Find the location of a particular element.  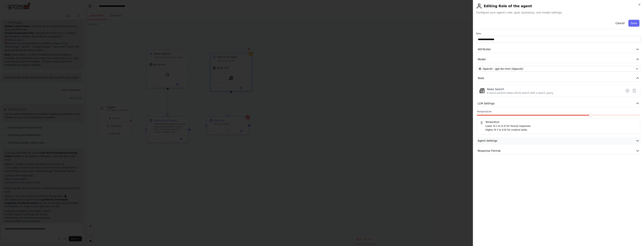

button: Cancel is located at coordinates (620, 23).